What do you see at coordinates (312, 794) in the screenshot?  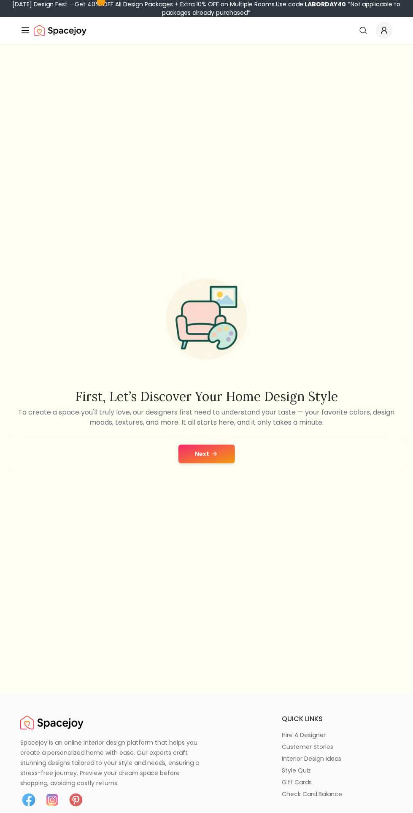 I see `p: check card balance` at bounding box center [312, 794].